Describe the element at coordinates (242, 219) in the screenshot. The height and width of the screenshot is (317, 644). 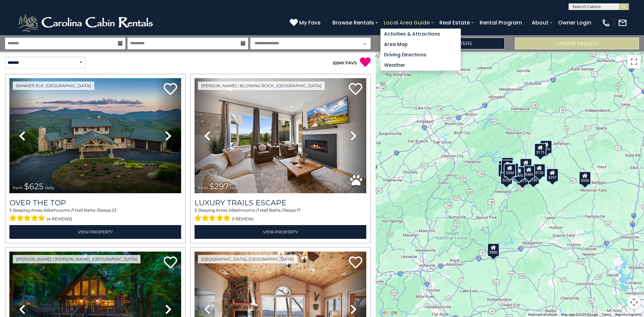
I see `span: (1 review)` at that location.